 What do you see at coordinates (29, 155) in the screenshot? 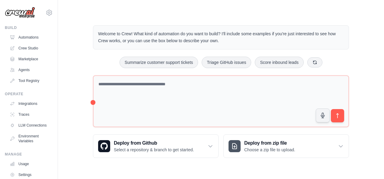
I see `div: Manage` at bounding box center [29, 155].